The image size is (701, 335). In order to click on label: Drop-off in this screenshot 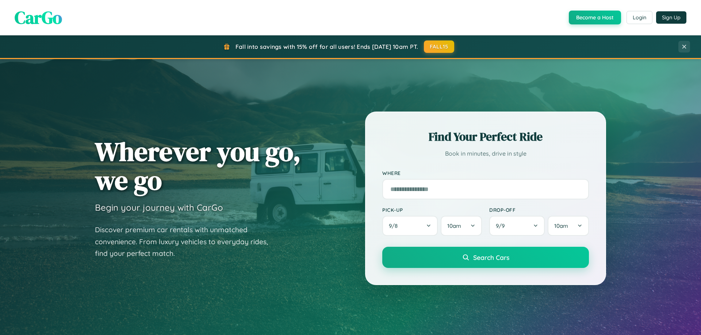, I will do `click(539, 210)`.